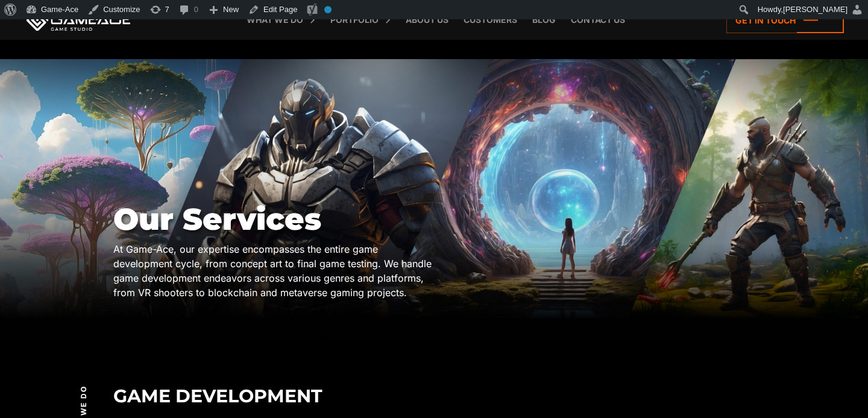 The width and height of the screenshot is (868, 418). Describe the element at coordinates (328, 10) in the screenshot. I see `div: No index` at that location.